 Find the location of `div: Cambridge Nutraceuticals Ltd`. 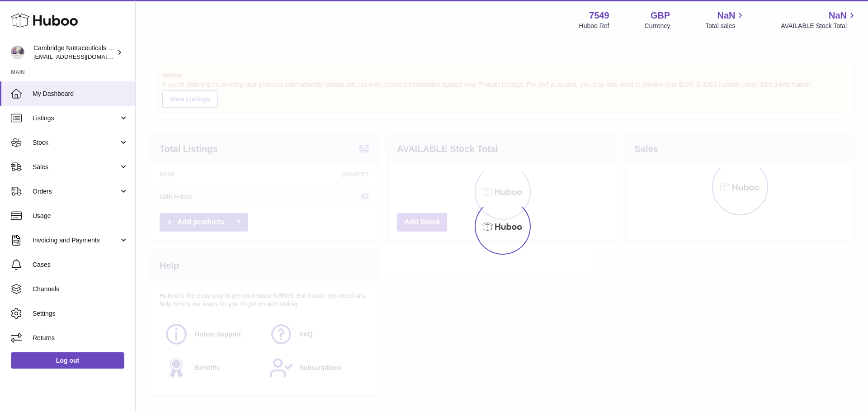

div: Cambridge Nutraceuticals Ltd is located at coordinates (74, 52).